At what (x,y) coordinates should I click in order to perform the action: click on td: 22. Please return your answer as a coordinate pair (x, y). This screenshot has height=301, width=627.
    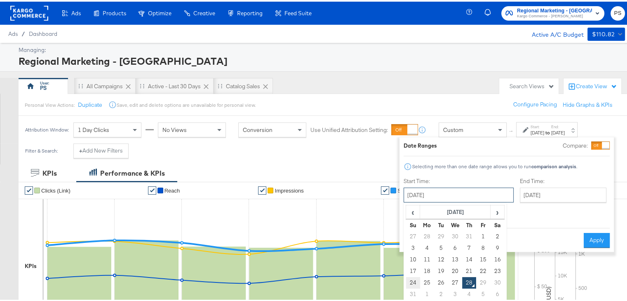
    Looking at the image, I should click on (483, 270).